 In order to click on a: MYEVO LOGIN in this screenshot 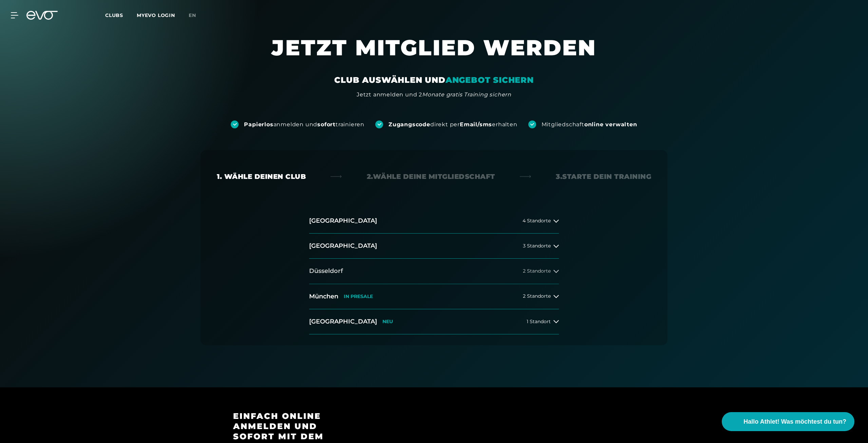, I will do `click(156, 15)`.